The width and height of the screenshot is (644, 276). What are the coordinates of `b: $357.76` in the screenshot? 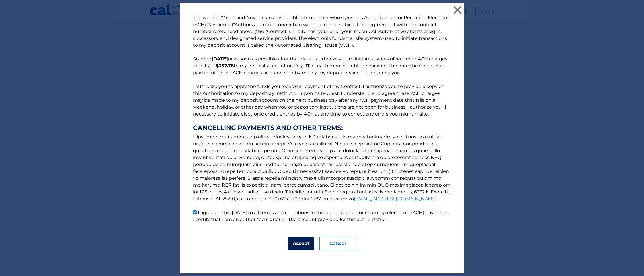 It's located at (225, 65).